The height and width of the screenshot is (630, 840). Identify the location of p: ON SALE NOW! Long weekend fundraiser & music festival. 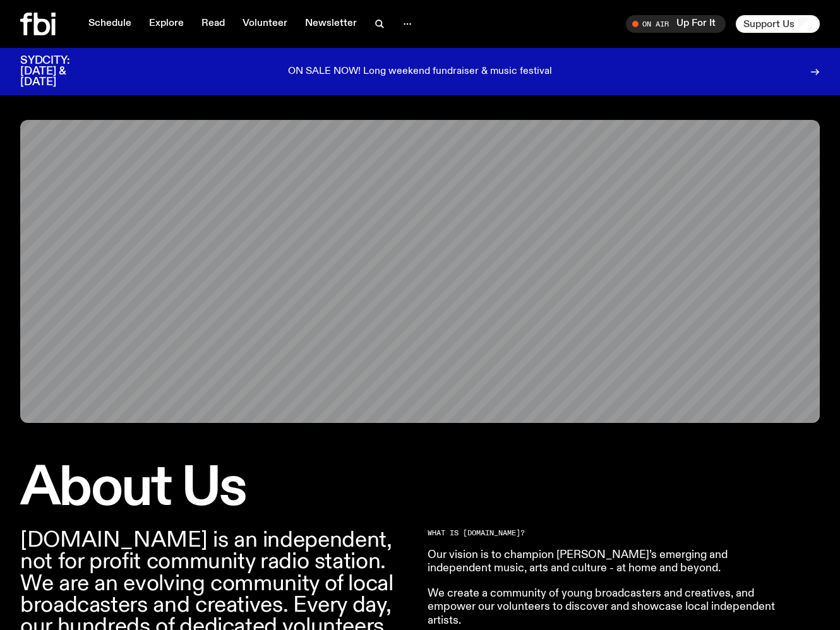
(420, 72).